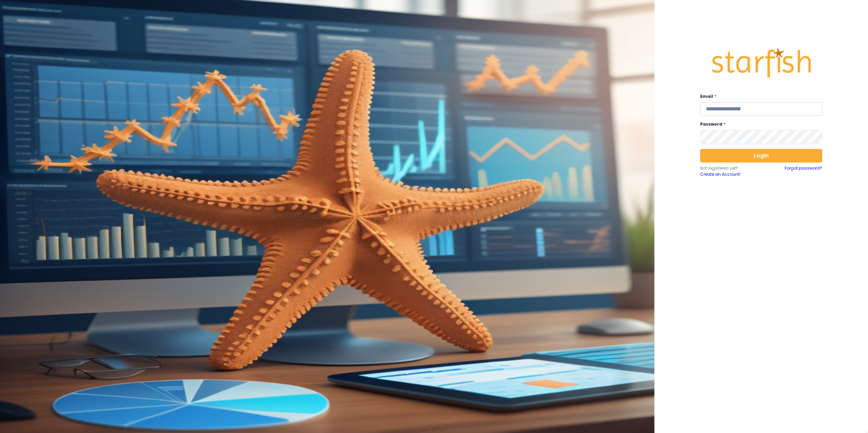 Image resolution: width=868 pixels, height=433 pixels. What do you see at coordinates (730, 174) in the screenshot?
I see `a: Create an Account!` at bounding box center [730, 174].